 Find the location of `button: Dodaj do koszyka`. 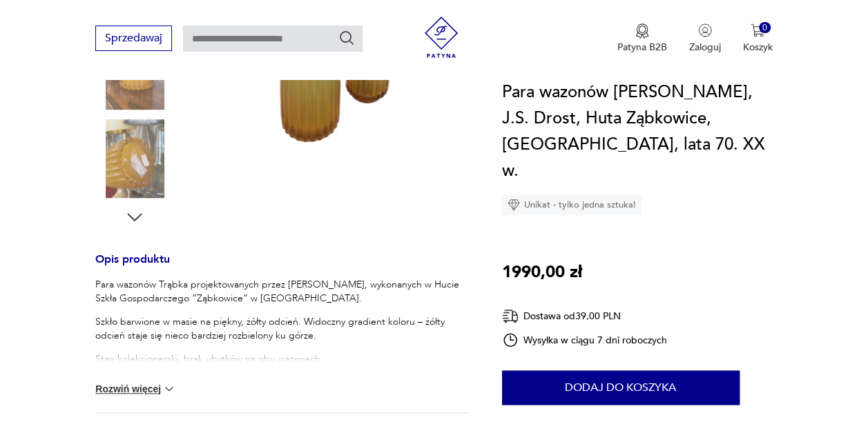

button: Dodaj do koszyka is located at coordinates (621, 388).